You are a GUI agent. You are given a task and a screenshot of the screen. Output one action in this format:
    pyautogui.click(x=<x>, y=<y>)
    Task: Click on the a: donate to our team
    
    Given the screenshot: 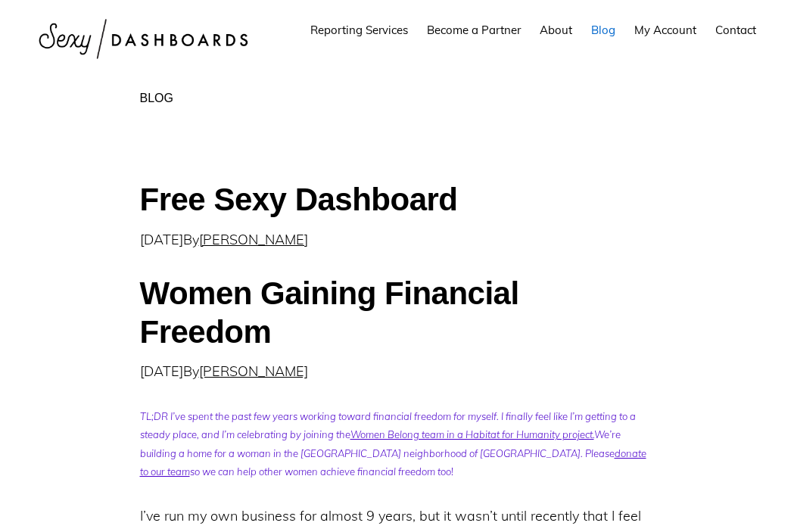 What is the action you would take?
    pyautogui.click(x=392, y=463)
    